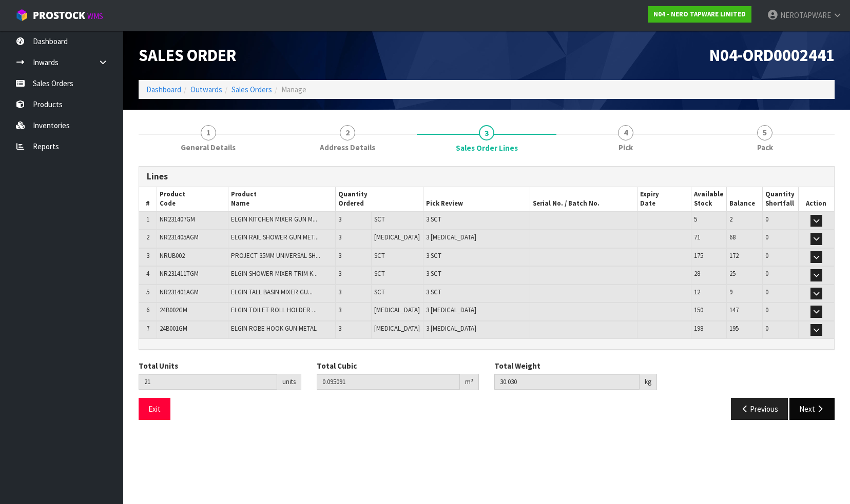  Describe the element at coordinates (187, 55) in the screenshot. I see `span: Sales Order` at that location.